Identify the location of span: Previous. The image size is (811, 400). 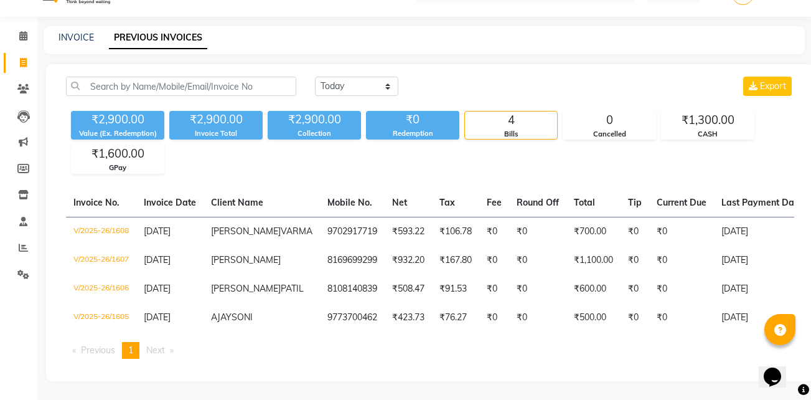
(98, 350).